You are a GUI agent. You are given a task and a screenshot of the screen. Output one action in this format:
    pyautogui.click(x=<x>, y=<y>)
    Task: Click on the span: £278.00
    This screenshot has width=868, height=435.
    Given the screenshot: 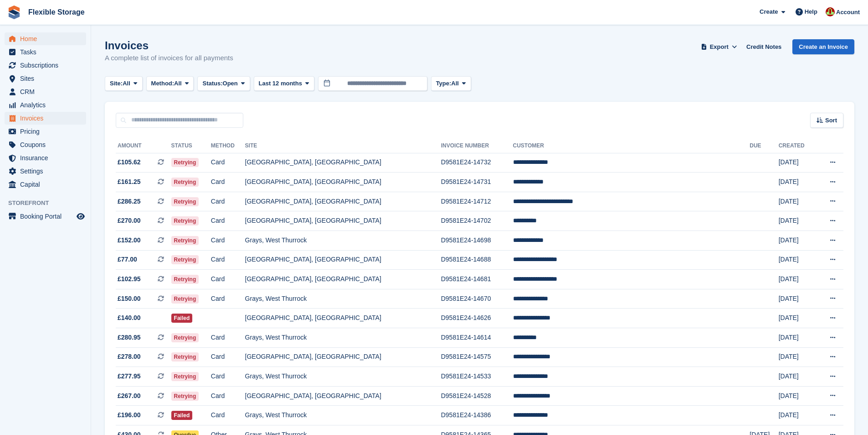 What is the action you would take?
    pyautogui.click(x=129, y=357)
    